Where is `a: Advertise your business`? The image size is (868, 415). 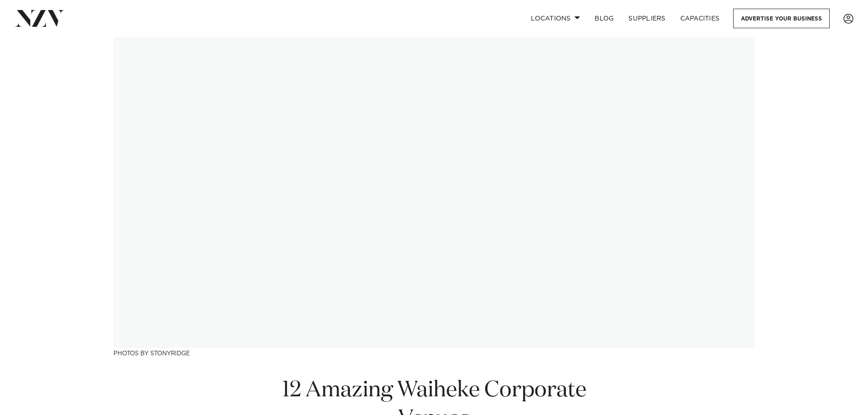 a: Advertise your business is located at coordinates (782, 18).